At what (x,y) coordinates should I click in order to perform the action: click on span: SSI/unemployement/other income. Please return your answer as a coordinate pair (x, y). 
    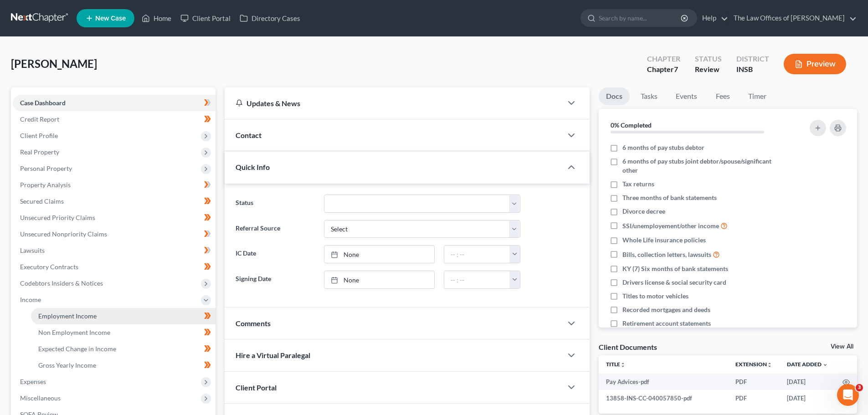
    Looking at the image, I should click on (670, 226).